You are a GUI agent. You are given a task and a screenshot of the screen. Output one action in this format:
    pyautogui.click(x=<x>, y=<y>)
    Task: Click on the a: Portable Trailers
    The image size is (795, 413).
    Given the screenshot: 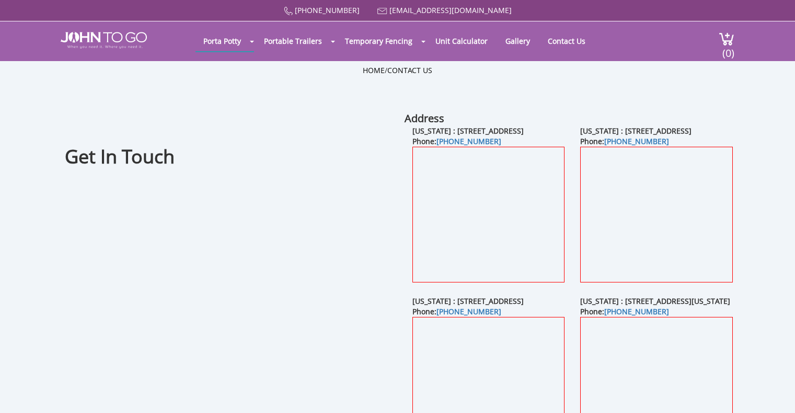 What is the action you would take?
    pyautogui.click(x=293, y=41)
    